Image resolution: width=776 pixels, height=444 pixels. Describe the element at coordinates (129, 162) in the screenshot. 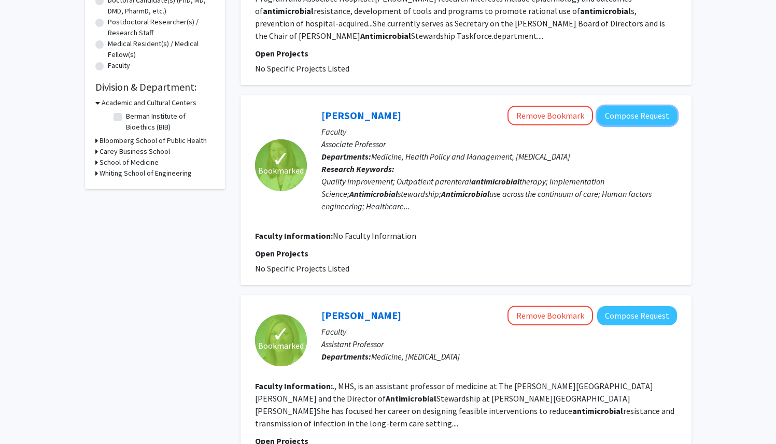

I see `h3: School of Medicine` at that location.